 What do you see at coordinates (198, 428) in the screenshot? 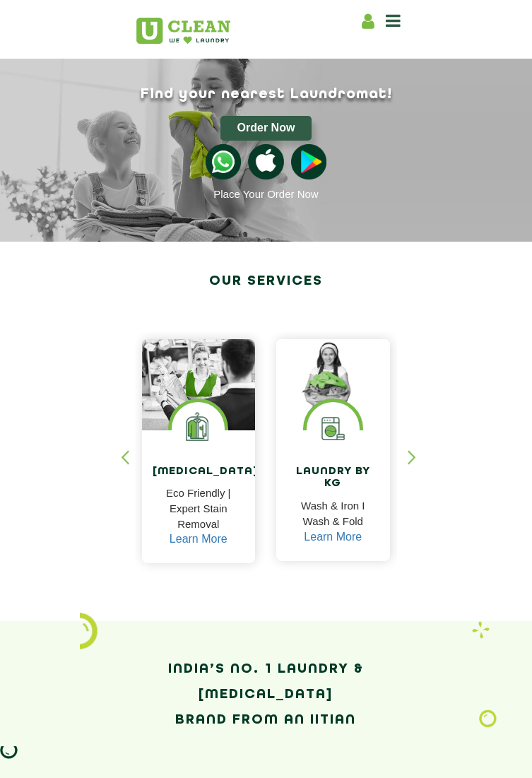
I see `img: Laundry Services near me` at bounding box center [198, 428].